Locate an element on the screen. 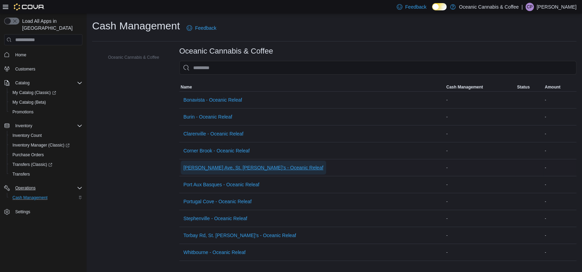  span: Burin - Oceanic Releaf is located at coordinates (208, 117).